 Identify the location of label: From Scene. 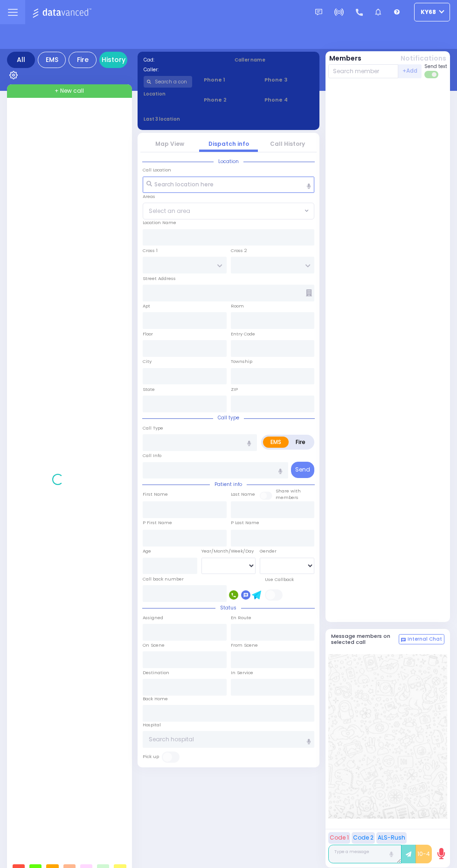
(244, 645).